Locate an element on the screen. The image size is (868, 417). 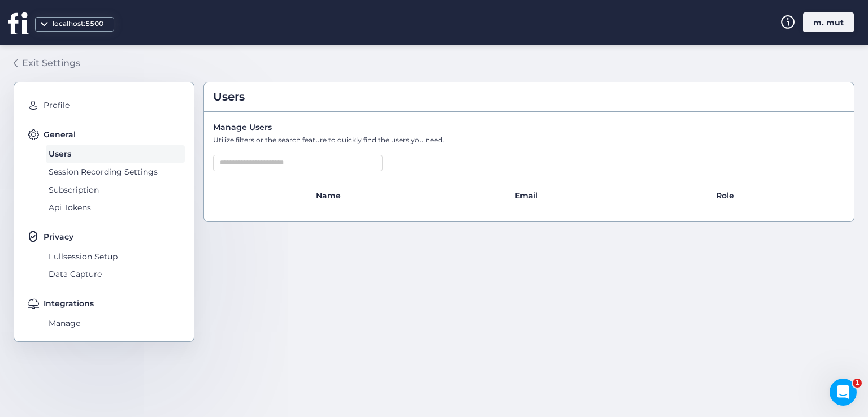
span: General is located at coordinates (60, 135).